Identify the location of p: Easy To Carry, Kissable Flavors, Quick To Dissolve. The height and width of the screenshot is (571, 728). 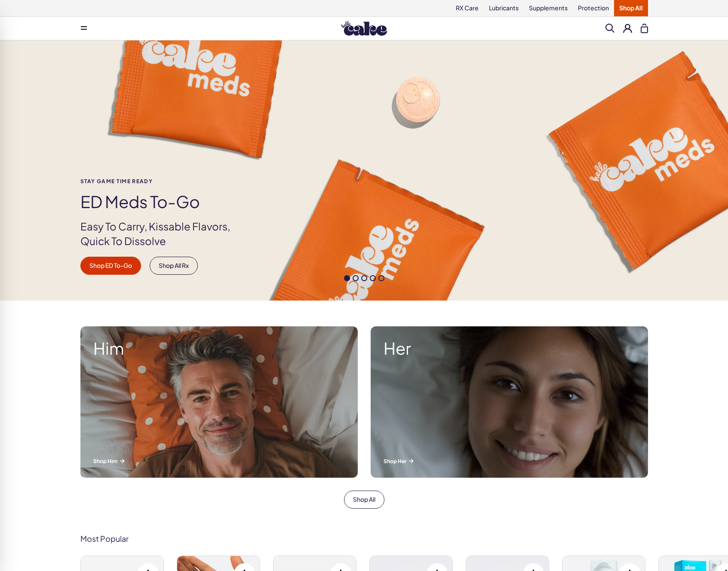
(162, 233).